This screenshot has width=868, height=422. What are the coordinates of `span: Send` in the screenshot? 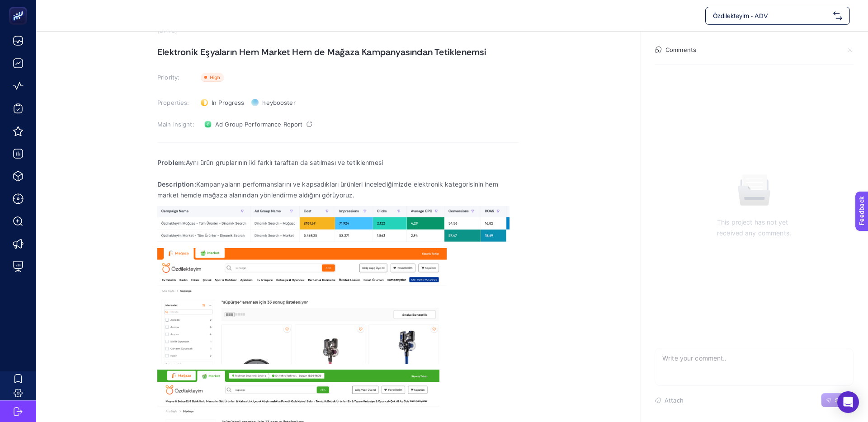 It's located at (842, 401).